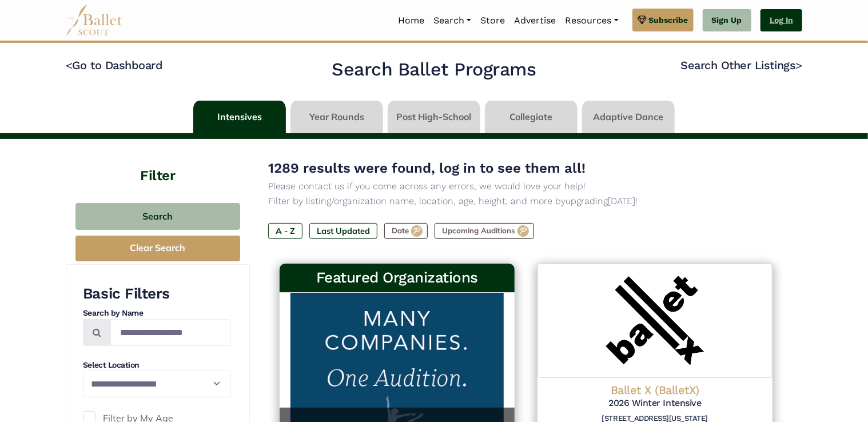 This screenshot has width=868, height=422. What do you see at coordinates (452, 20) in the screenshot?
I see `a: Search` at bounding box center [452, 20].